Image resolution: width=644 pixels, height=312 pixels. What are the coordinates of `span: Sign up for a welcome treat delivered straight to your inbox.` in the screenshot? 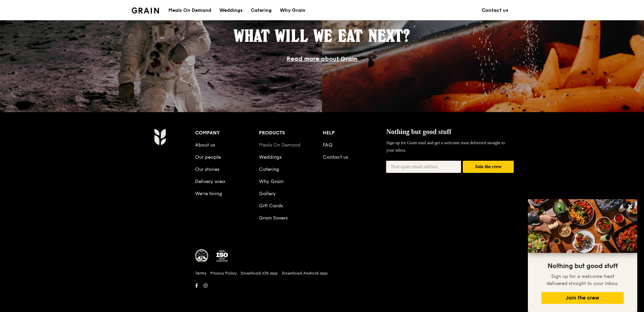 It's located at (582, 280).